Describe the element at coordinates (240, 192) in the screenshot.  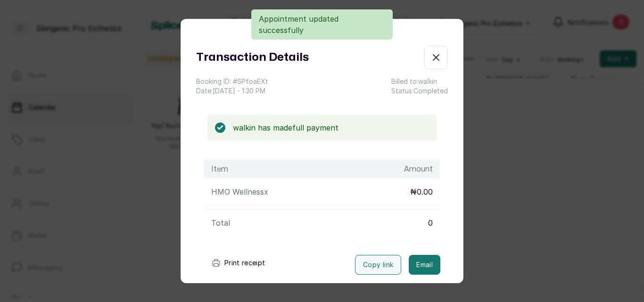
I see `p: HMO Wellness x` at that location.